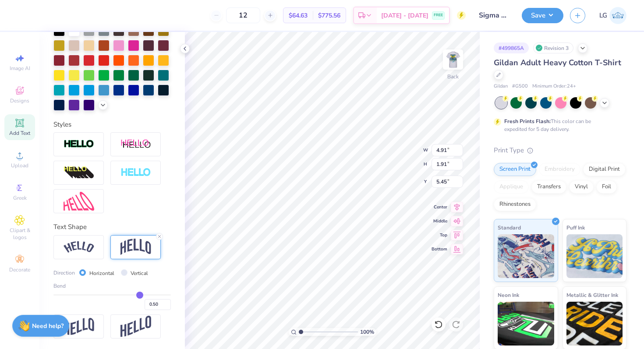 This screenshot has height=349, width=644. What do you see at coordinates (139, 274) in the screenshot?
I see `label: Vertical` at bounding box center [139, 274].